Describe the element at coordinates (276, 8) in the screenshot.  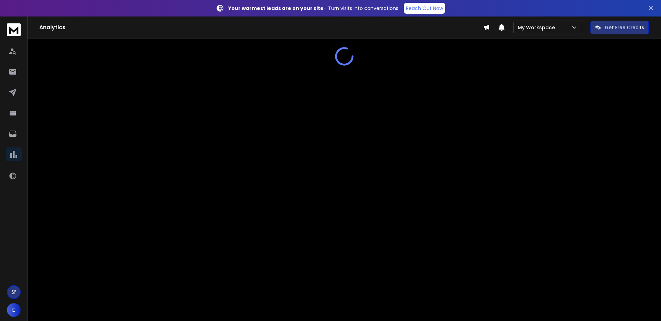
I see `strong: Your warmest leads are on your site` at that location.